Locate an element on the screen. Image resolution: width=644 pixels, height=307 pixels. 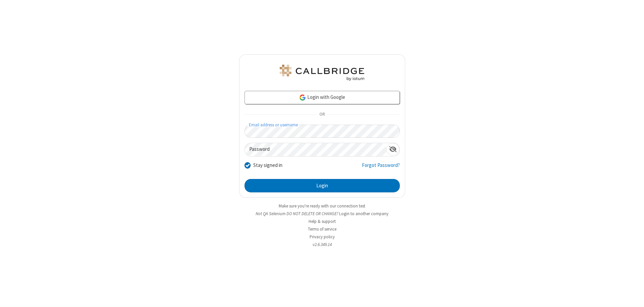
div: Show password is located at coordinates (393, 149).